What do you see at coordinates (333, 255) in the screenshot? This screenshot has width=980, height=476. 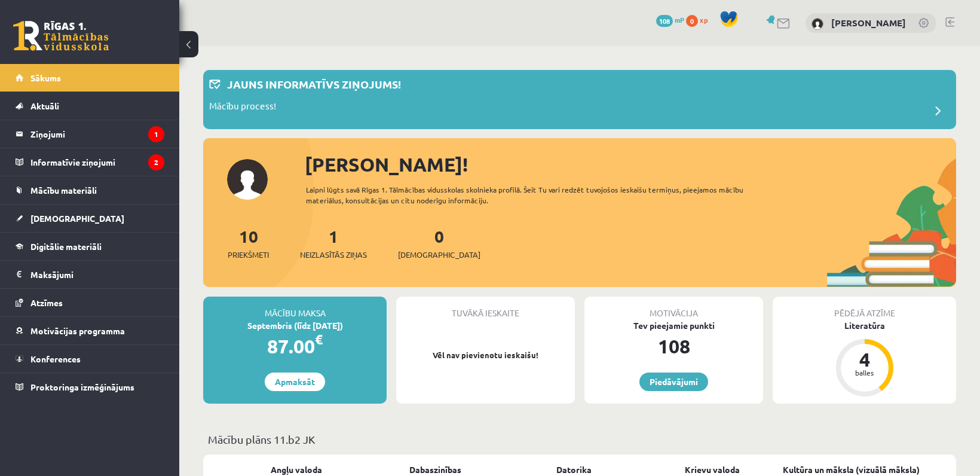 I see `span: Neizlasītās ziņas` at bounding box center [333, 255].